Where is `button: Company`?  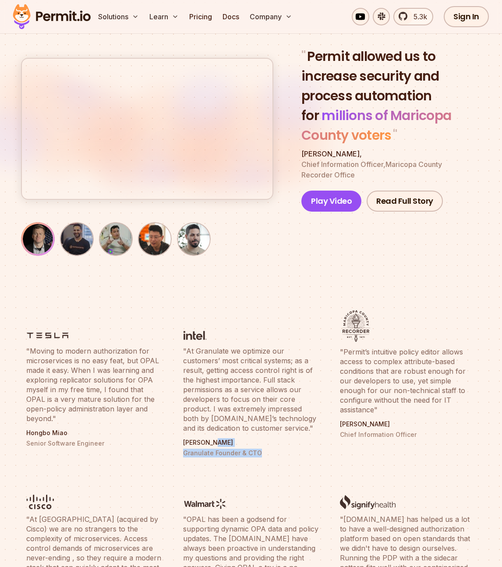
button: Company is located at coordinates (271, 17).